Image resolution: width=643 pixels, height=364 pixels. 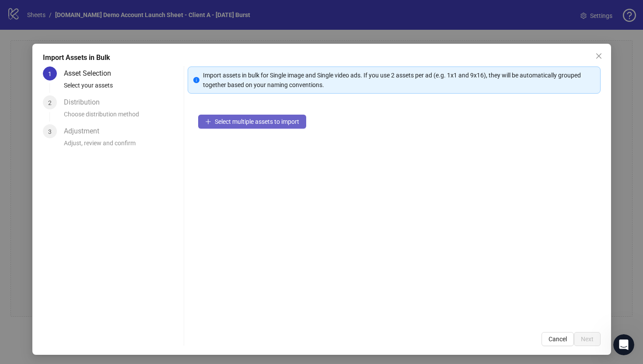 I want to click on div: Adjustment, so click(x=85, y=131).